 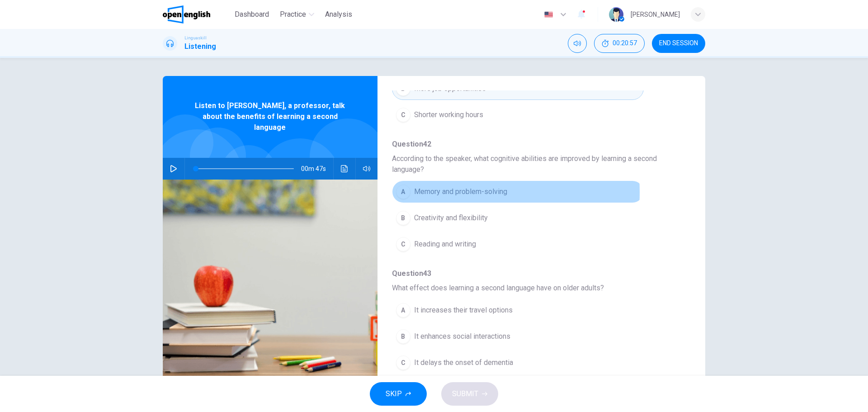 I want to click on button: END SESSION, so click(x=679, y=44).